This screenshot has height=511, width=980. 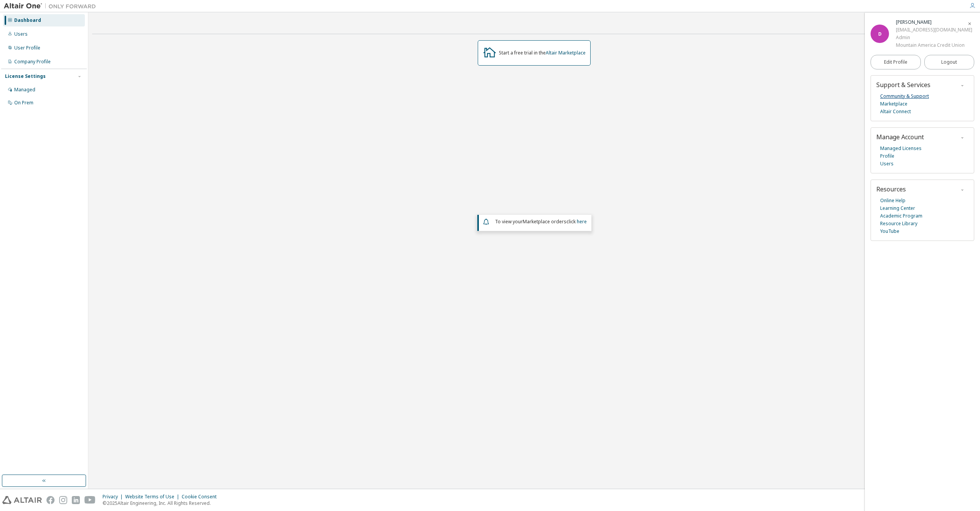 What do you see at coordinates (51, 501) in the screenshot?
I see `img: facebook.svg` at bounding box center [51, 501].